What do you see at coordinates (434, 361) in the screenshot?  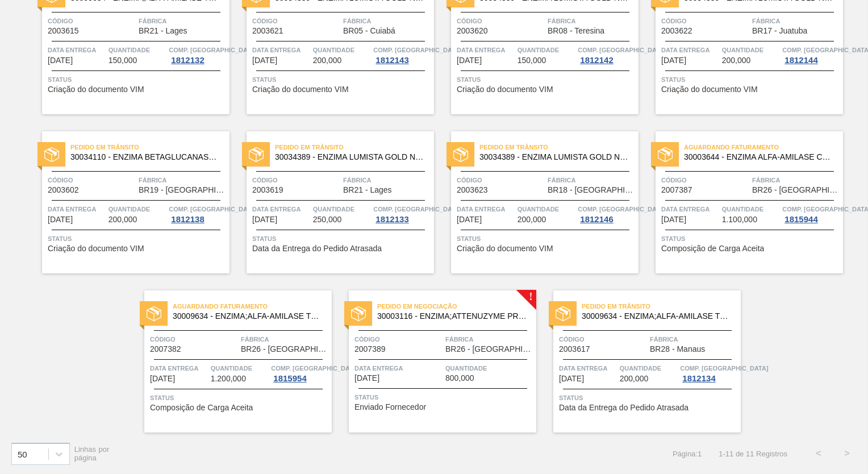 I see `a: !statusPedido em Negociação30003116 - ENZIMA;ATTENUZYME PRO;NOVOZYMES;Código2007389FábricaBR26 - ...` at bounding box center [434, 361].